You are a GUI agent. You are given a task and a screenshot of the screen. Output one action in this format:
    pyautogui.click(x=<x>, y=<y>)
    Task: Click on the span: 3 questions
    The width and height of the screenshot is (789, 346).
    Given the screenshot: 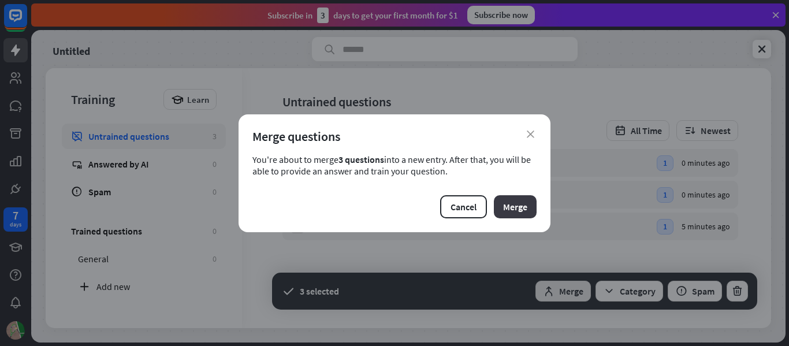 What is the action you would take?
    pyautogui.click(x=361, y=159)
    